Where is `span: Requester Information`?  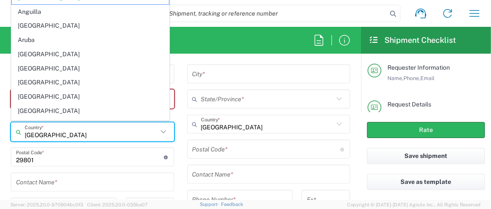
span: Requester Information is located at coordinates (419, 68).